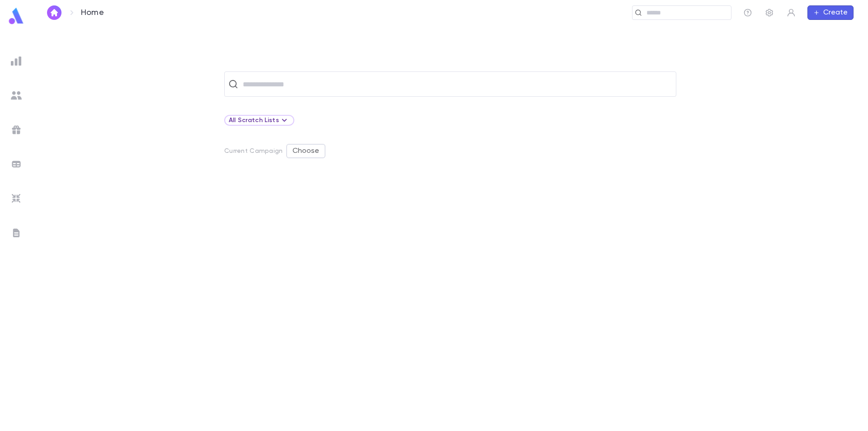  Describe the element at coordinates (831, 13) in the screenshot. I see `button: Create` at that location.